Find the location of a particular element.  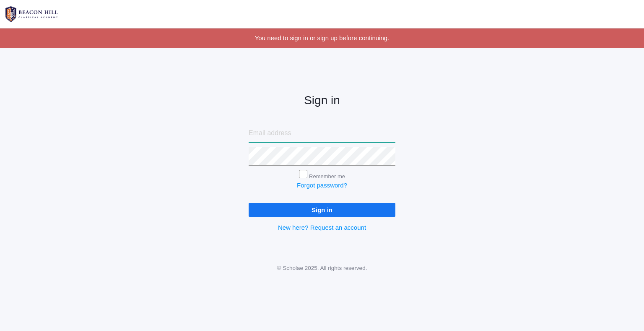

h2: Sign in is located at coordinates (322, 101).